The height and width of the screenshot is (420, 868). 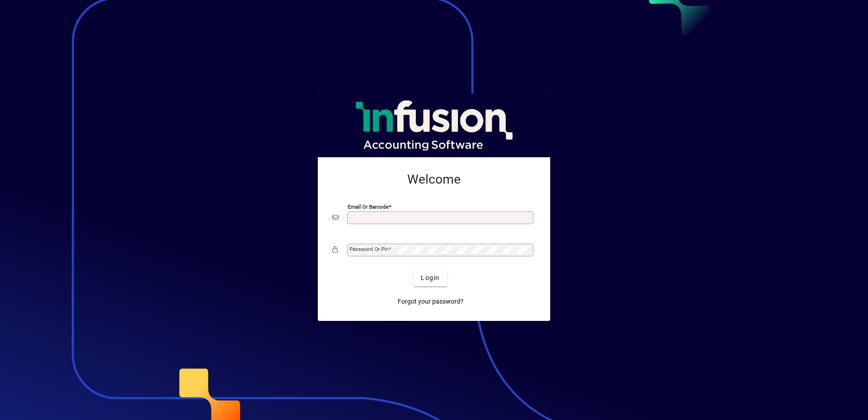 I want to click on h2: Welcome, so click(x=434, y=180).